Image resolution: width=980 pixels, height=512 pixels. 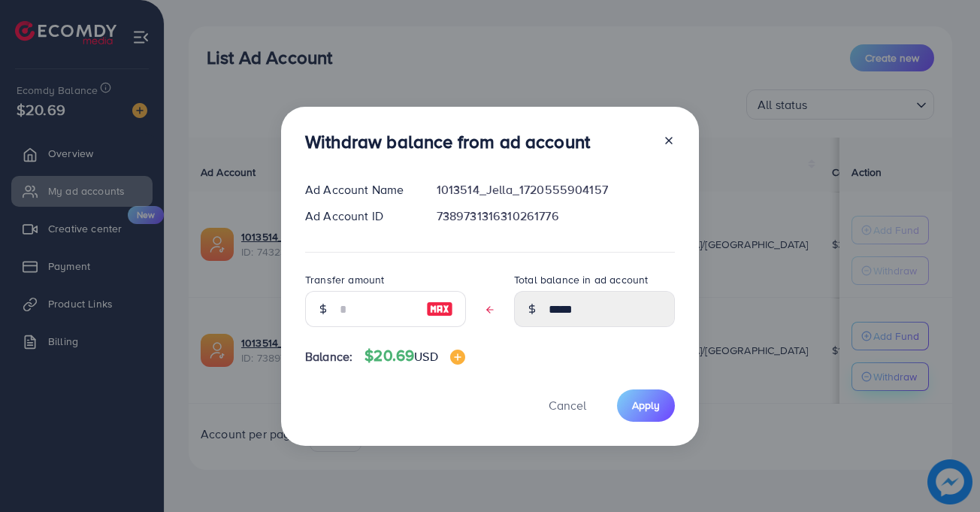 I want to click on button: Apply, so click(x=646, y=405).